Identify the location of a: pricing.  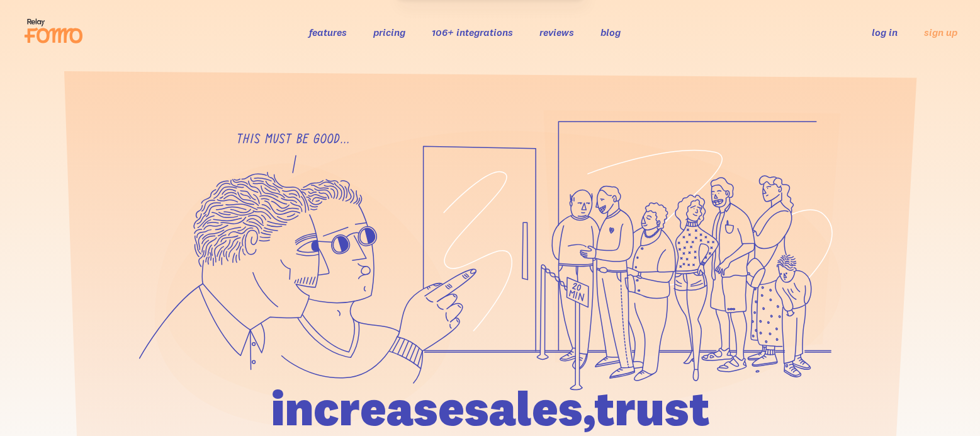
(389, 32).